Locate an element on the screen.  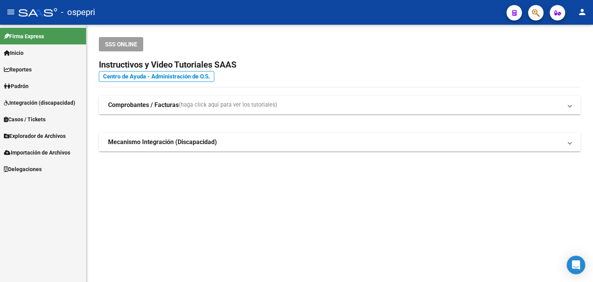
span: - ospepri is located at coordinates (78, 12).